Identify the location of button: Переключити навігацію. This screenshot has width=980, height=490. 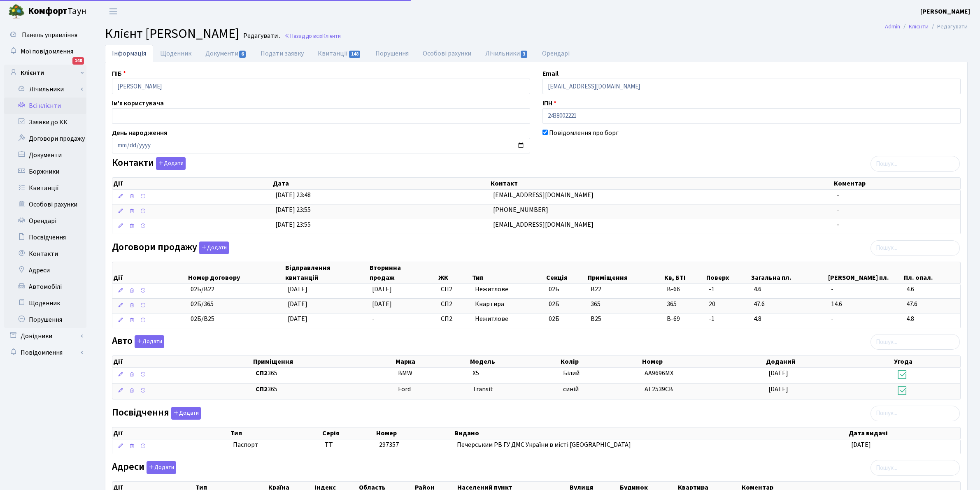
(113, 11).